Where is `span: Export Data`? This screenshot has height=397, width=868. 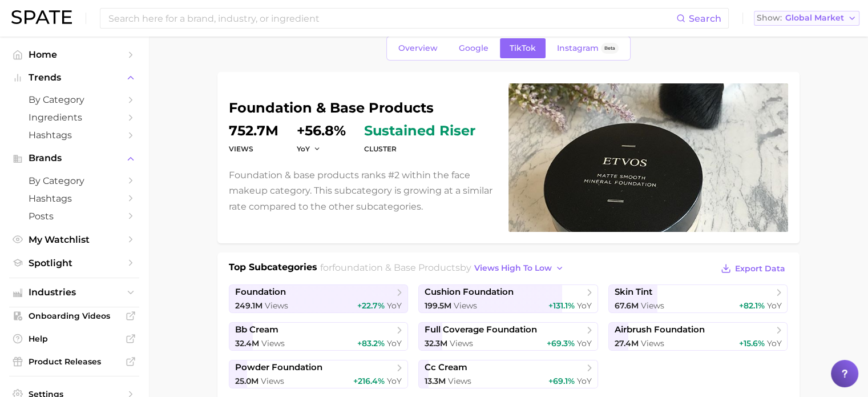
span: Export Data is located at coordinates (760, 269).